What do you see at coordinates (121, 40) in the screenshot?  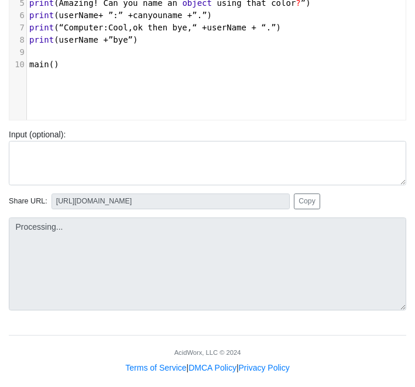 I see `span: ”bye”` at bounding box center [121, 40].